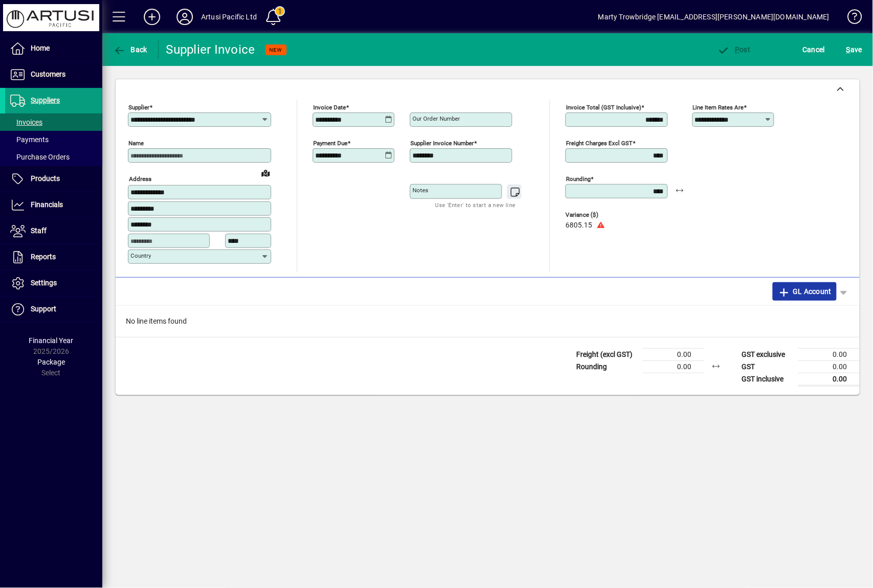 This screenshot has height=588, width=873. I want to click on mat-hint: Use 'Enter' to start a new line, so click(475, 205).